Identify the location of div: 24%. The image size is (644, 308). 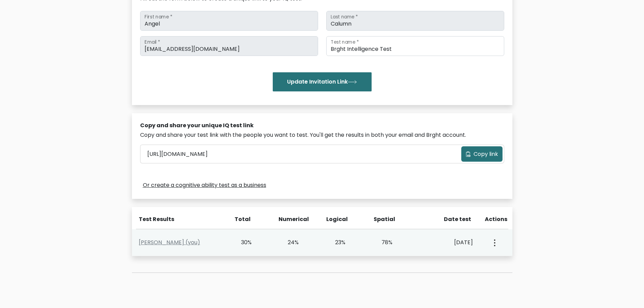
(289, 242).